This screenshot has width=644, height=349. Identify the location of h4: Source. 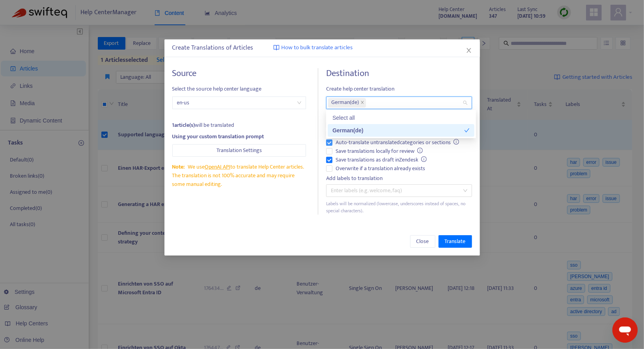
(239, 73).